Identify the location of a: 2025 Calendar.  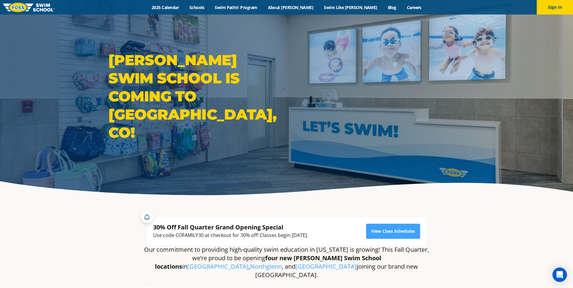
(165, 7).